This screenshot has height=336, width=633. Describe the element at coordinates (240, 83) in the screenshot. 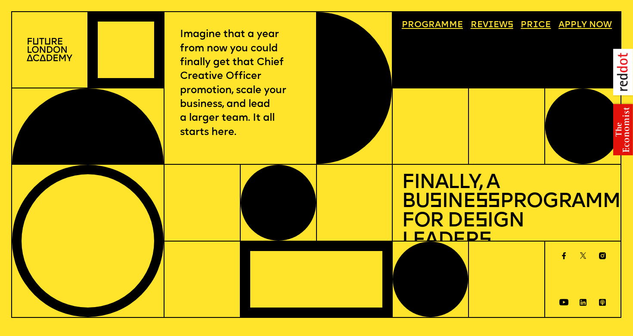

I see `p: Imagine that a year from now you could finally get that Chief Creative Officer promotion, scale y...` at that location.